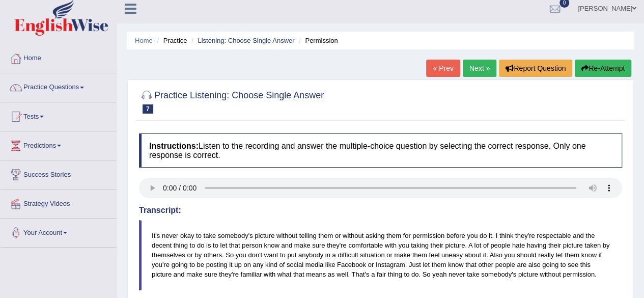 This screenshot has height=298, width=644. Describe the element at coordinates (58, 144) in the screenshot. I see `a: Predictions` at that location.